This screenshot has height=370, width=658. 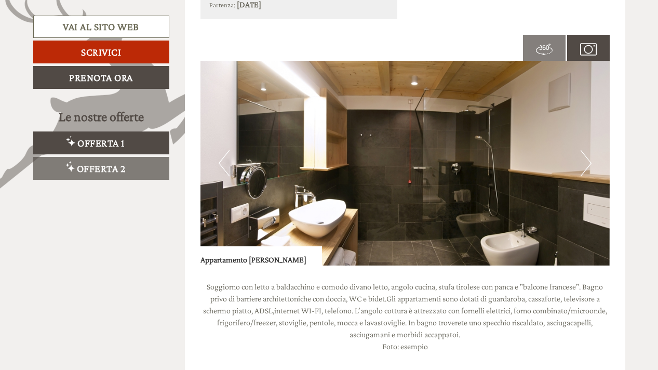 What do you see at coordinates (224, 163) in the screenshot?
I see `button: Previous` at bounding box center [224, 163].